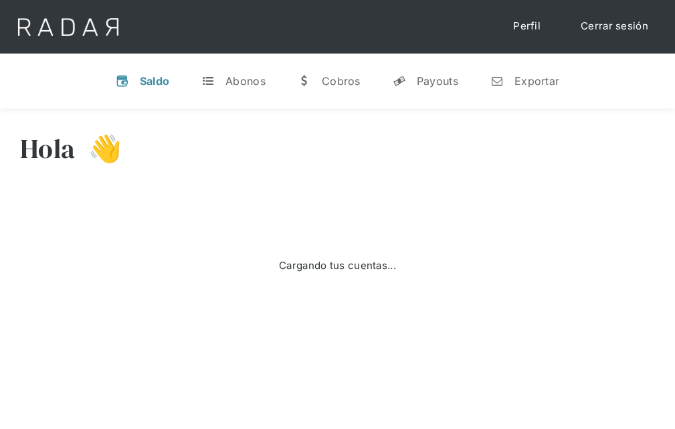 This screenshot has height=429, width=675. I want to click on div: Abonos, so click(246, 81).